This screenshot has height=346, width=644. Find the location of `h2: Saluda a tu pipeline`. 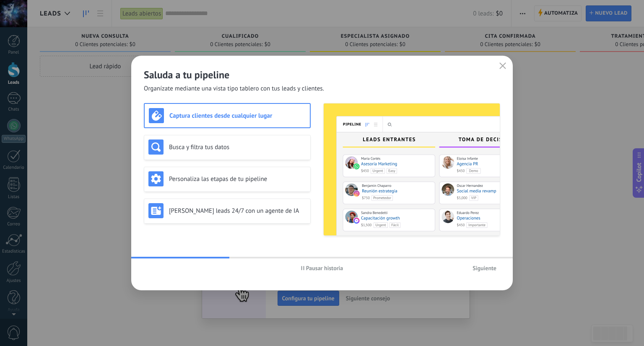

h2: Saluda a tu pipeline is located at coordinates (322, 75).